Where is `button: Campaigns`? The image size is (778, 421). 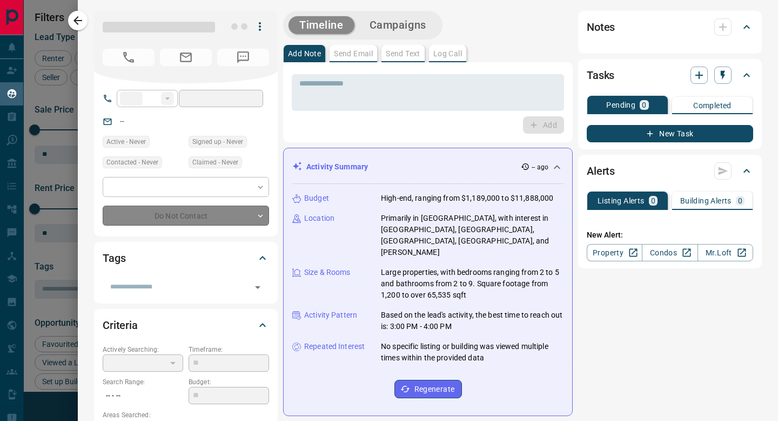 button: Campaigns is located at coordinates (398, 25).